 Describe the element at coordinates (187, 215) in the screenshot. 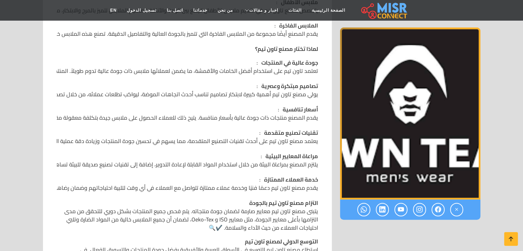

I see `p: يتبنى مصنع تاون تيم معايير صارمة لضمان جودة منتجاته. يتم فحص جميع المنتجات بشكل دوري للتحقق من مد...` at that location.